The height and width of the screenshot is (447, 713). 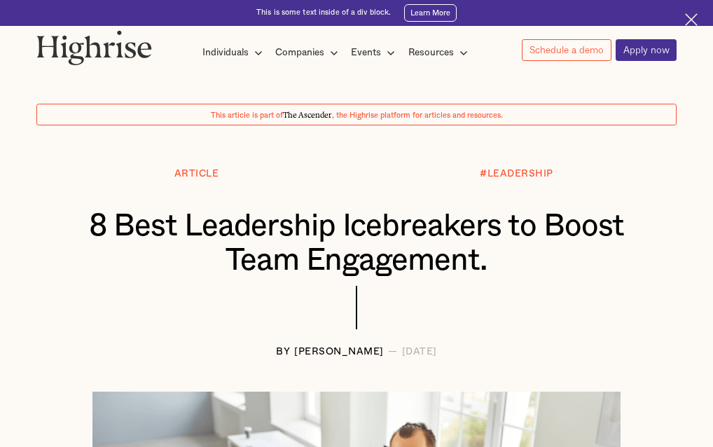 I want to click on h1: 8 Best Leadership Icebreakers to Boost Team Engagement., so click(x=356, y=243).